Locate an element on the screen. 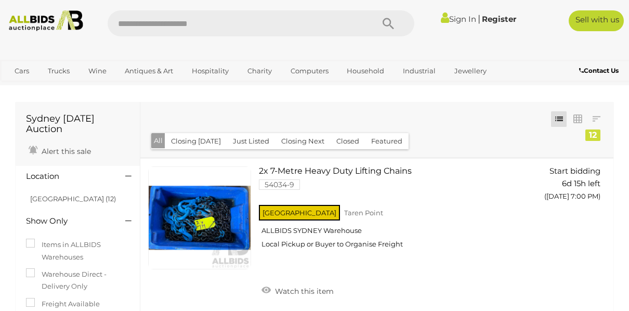 This screenshot has height=311, width=629. a: Sign In is located at coordinates (458, 19).